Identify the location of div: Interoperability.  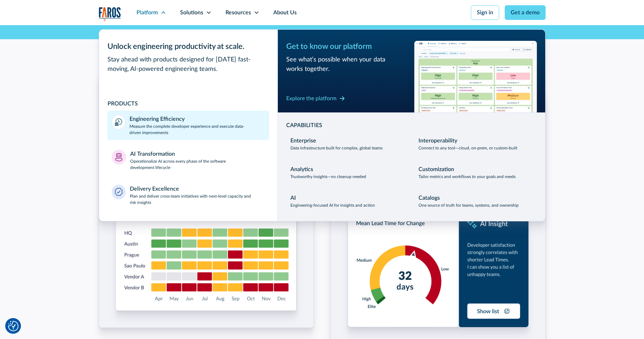
(438, 141).